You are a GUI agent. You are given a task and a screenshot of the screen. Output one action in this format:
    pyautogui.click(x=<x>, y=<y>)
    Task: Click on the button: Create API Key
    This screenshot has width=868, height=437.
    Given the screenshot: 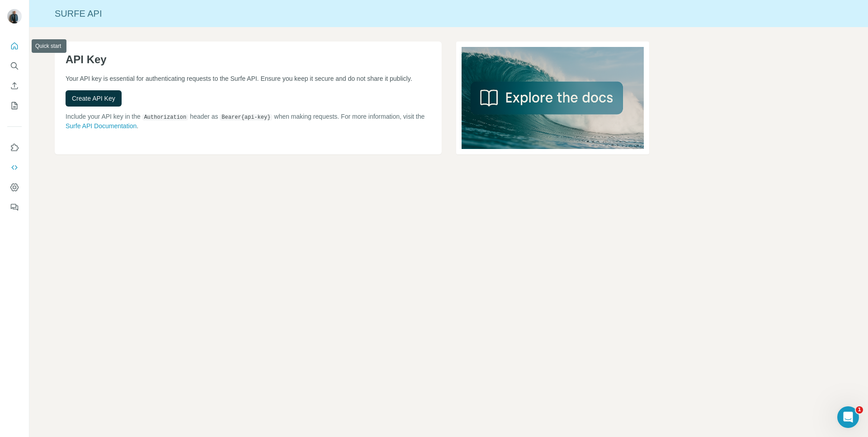 What is the action you would take?
    pyautogui.click(x=93, y=98)
    